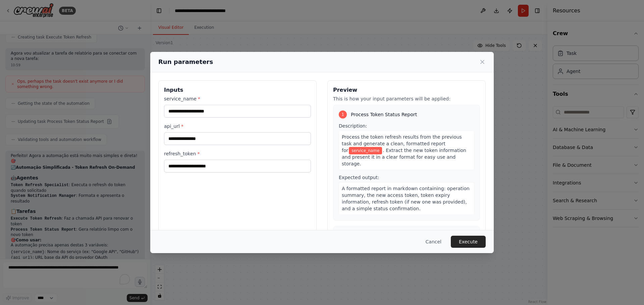 Image resolution: width=644 pixels, height=305 pixels. I want to click on div: 1, so click(343, 115).